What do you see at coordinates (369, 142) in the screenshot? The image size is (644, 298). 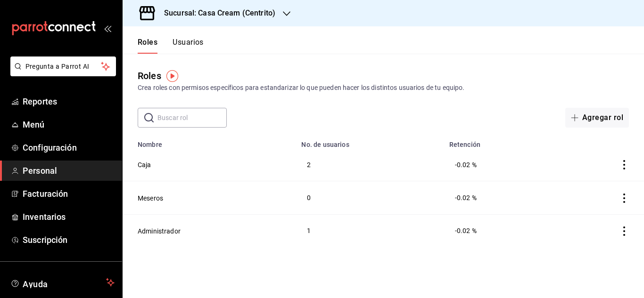 I see `th: No. de usuarios` at bounding box center [369, 142].